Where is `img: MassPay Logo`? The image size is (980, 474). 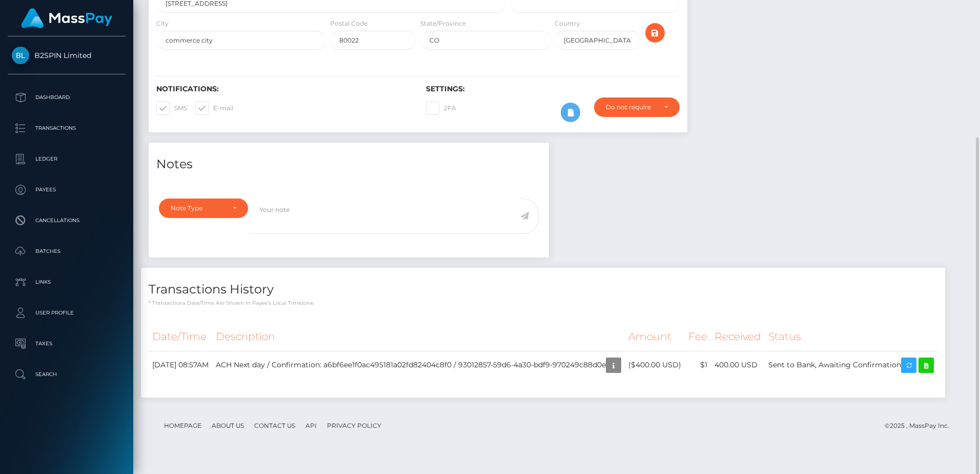
img: MassPay Logo is located at coordinates (67, 18).